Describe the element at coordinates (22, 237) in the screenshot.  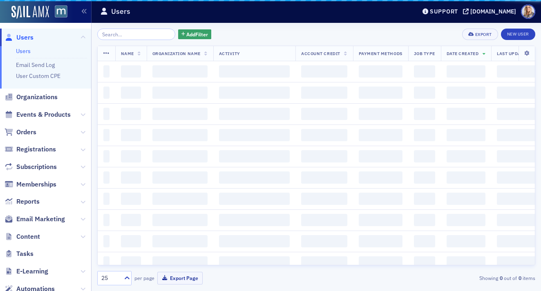
I see `a: Content` at that location.